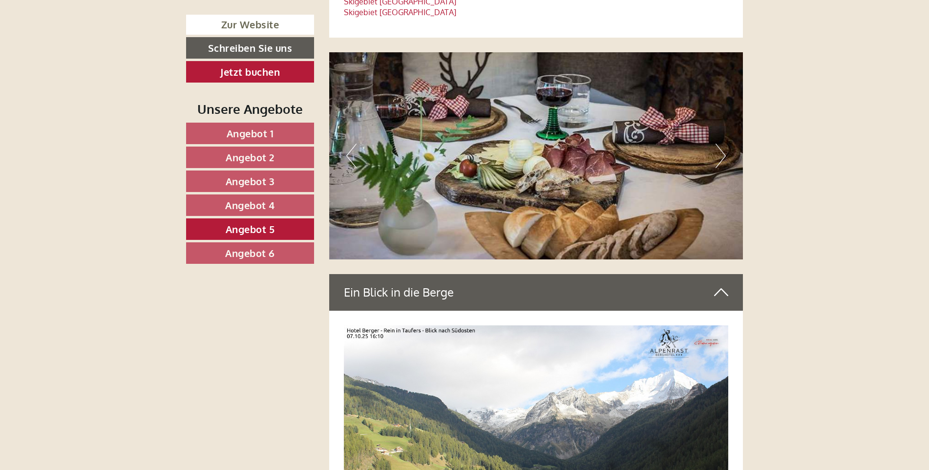 The image size is (929, 470). I want to click on span: Angebot 2, so click(250, 157).